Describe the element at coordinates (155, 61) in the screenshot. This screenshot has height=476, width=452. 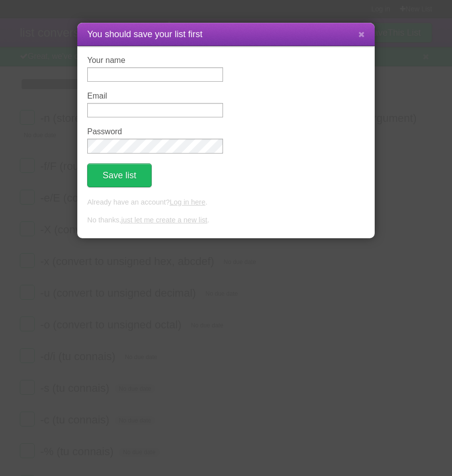
I see `label: Your name` at that location.